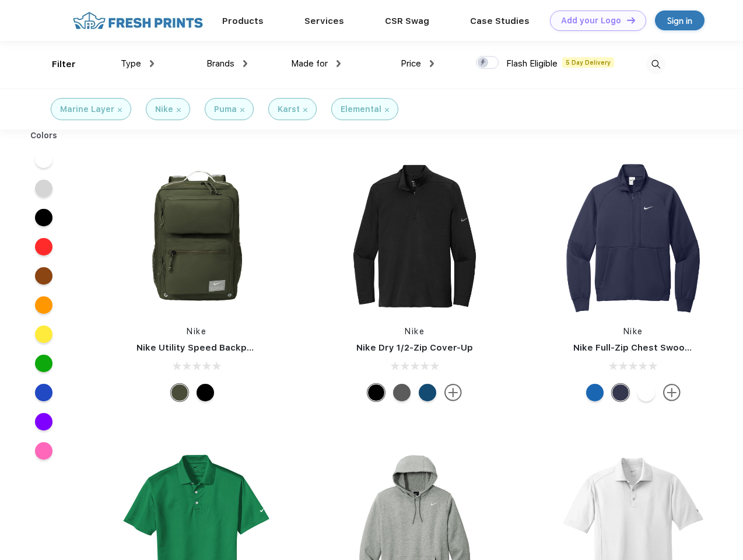 Image resolution: width=743 pixels, height=560 pixels. I want to click on div: Midnight Navy, so click(621, 393).